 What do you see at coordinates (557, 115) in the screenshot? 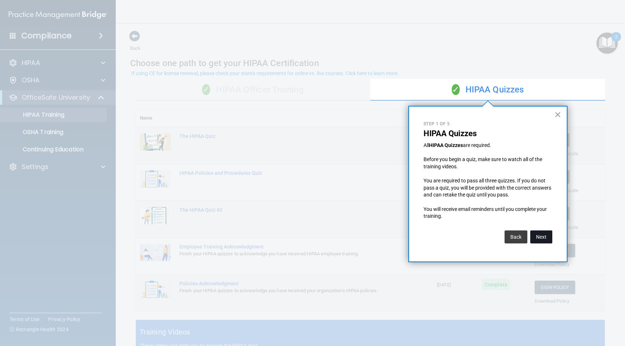
I see `button: Close` at bounding box center [557, 115].